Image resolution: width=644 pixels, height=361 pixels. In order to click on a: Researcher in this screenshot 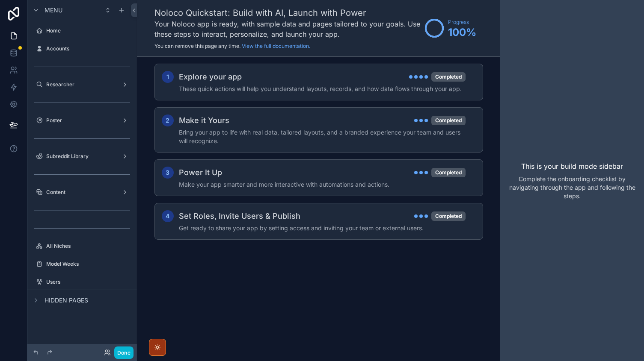, I will do `click(82, 85)`.